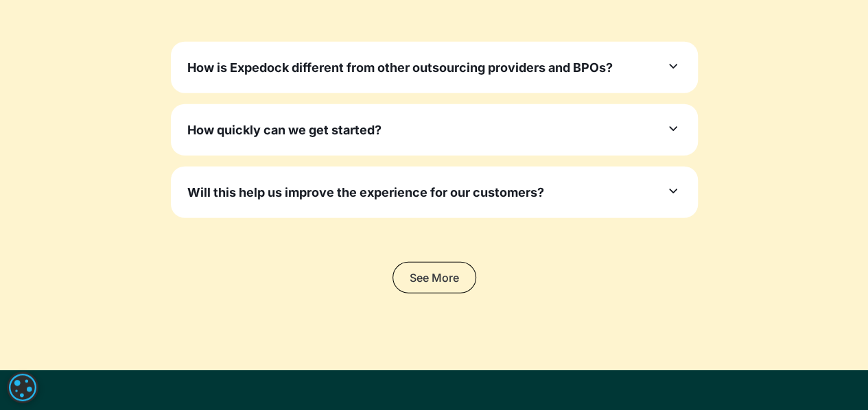 Image resolution: width=868 pixels, height=410 pixels. I want to click on a: See More, so click(434, 278).